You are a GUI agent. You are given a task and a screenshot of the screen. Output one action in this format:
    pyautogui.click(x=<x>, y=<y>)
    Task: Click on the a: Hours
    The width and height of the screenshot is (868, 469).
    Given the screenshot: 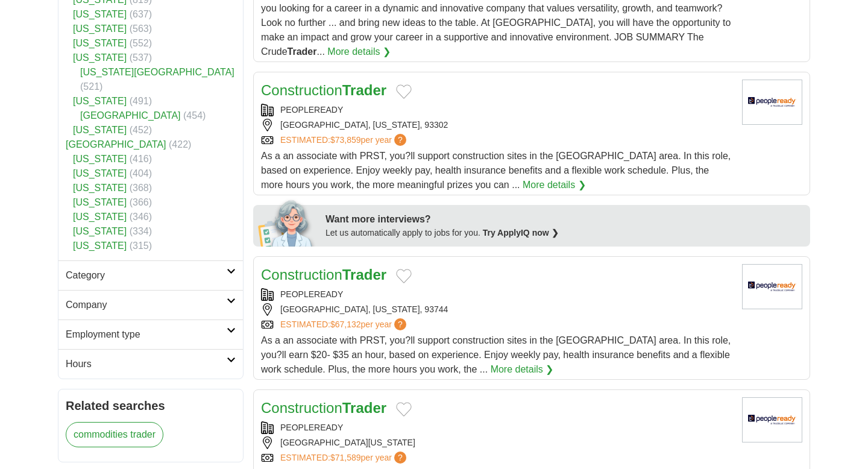 What is the action you would take?
    pyautogui.click(x=151, y=363)
    